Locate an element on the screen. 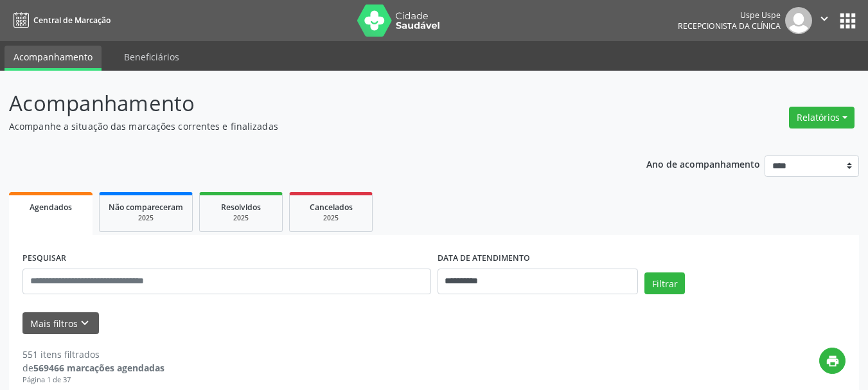 This screenshot has width=868, height=390. i: keyboard_arrow_down is located at coordinates (85, 324).